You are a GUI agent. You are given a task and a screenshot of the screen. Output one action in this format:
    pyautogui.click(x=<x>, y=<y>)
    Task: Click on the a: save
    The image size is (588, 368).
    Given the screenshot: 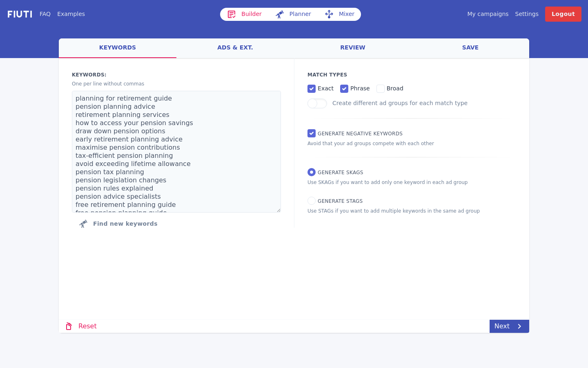 What is the action you would take?
    pyautogui.click(x=470, y=48)
    